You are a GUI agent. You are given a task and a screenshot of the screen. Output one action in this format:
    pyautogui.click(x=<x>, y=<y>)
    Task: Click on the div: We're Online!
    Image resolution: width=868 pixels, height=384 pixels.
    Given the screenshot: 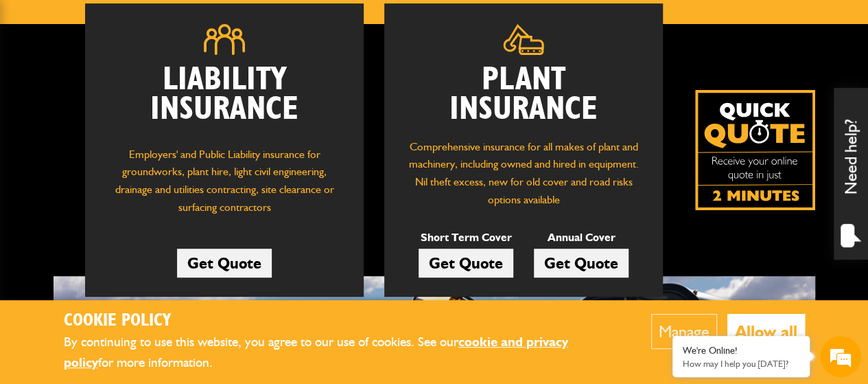 What is the action you would take?
    pyautogui.click(x=741, y=350)
    